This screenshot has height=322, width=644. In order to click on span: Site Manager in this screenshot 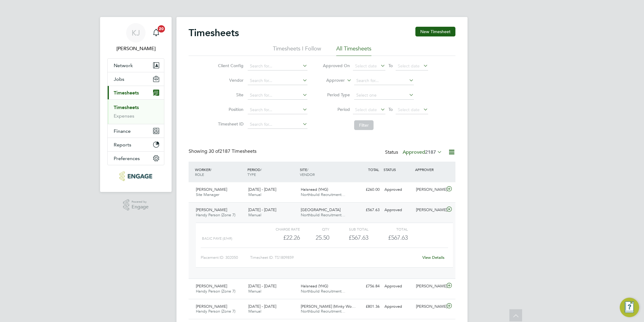, I will do `click(207, 194)`.